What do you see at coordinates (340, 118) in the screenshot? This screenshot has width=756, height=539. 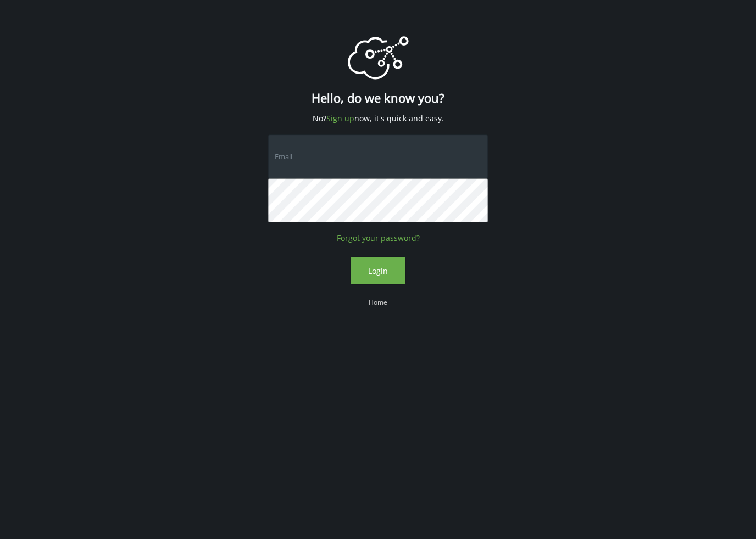 I see `a: Sign up` at bounding box center [340, 118].